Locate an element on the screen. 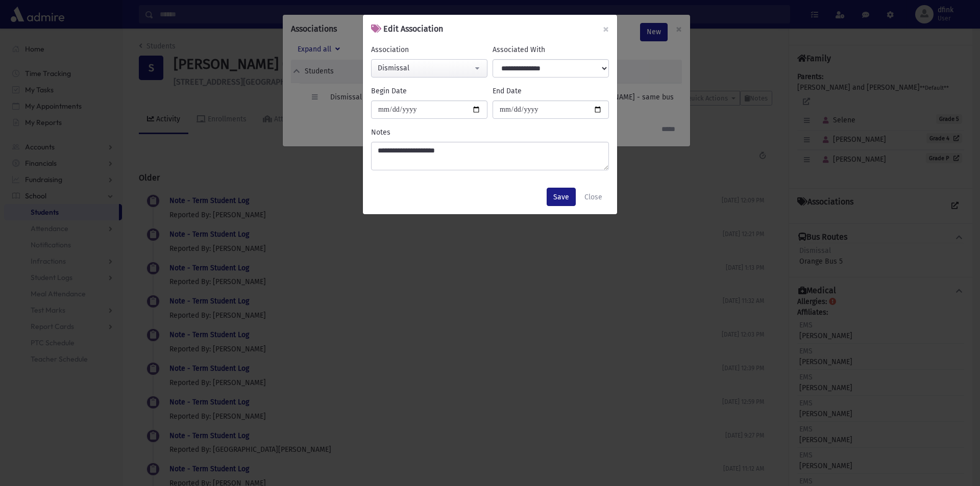 Image resolution: width=980 pixels, height=486 pixels. button: Dismissal is located at coordinates (430, 68).